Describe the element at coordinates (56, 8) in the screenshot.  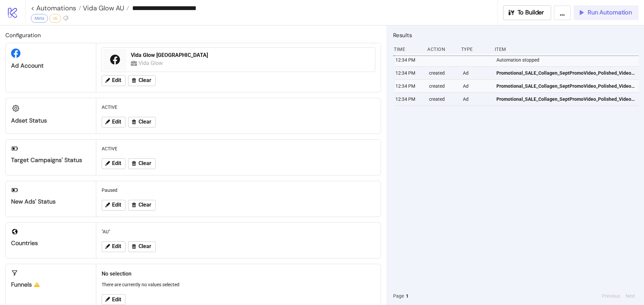
I see `a: < Automations` at that location.